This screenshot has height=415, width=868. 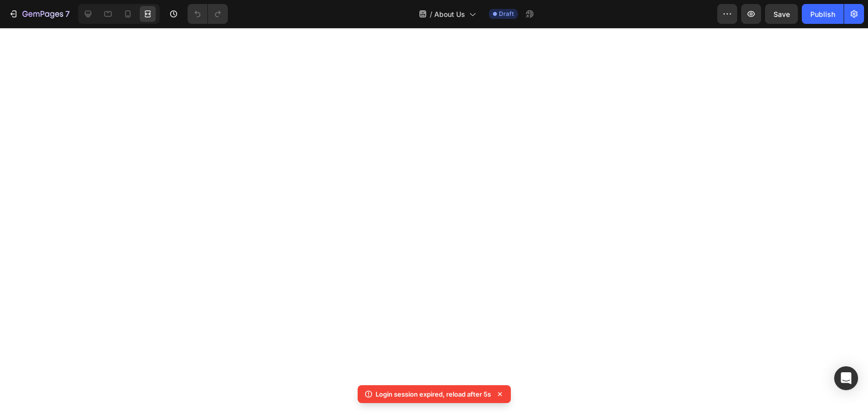 What do you see at coordinates (207, 14) in the screenshot?
I see `div: Undo/Redo` at bounding box center [207, 14].